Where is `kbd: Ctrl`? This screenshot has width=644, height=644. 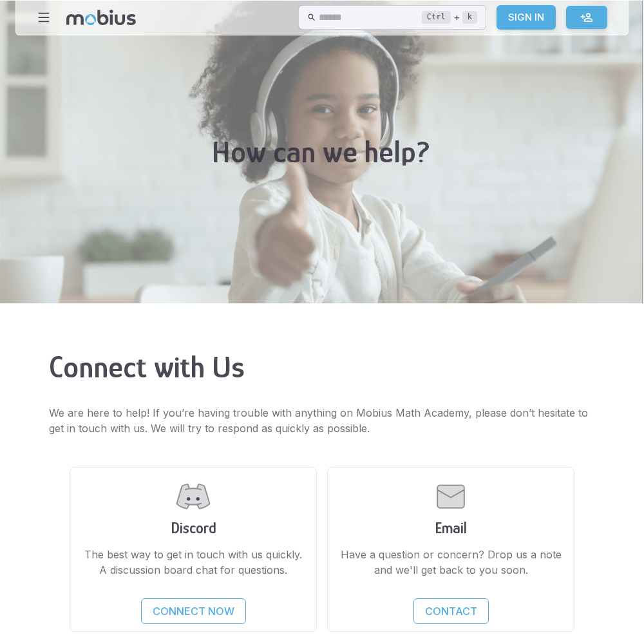 kbd: Ctrl is located at coordinates (436, 17).